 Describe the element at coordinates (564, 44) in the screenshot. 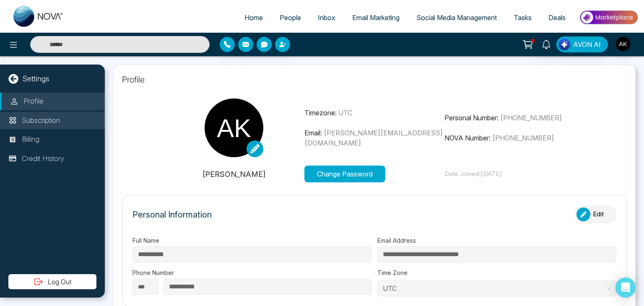

I see `img: Lead Flow` at that location.